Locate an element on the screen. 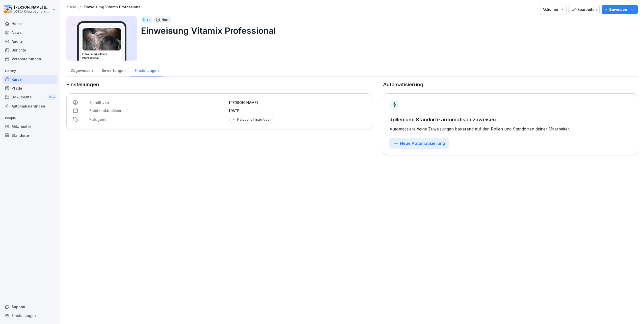 The height and width of the screenshot is (324, 644). div: Standorte is located at coordinates (30, 135).